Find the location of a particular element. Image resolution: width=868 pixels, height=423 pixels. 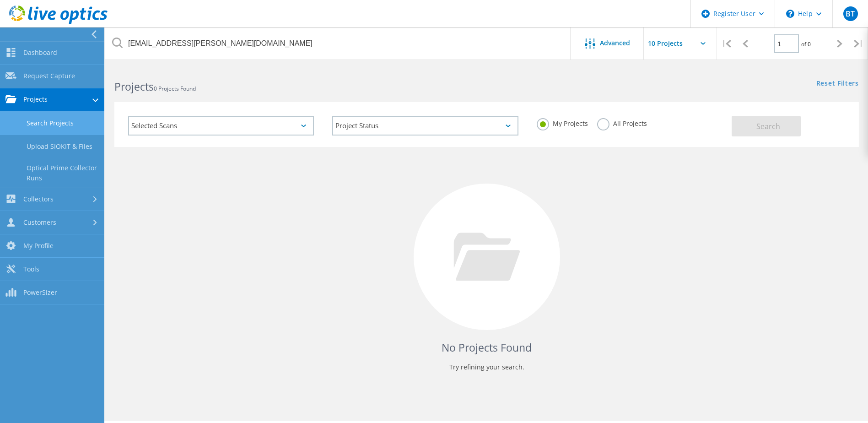

a: Live Optics Dashboard is located at coordinates (58, 23).